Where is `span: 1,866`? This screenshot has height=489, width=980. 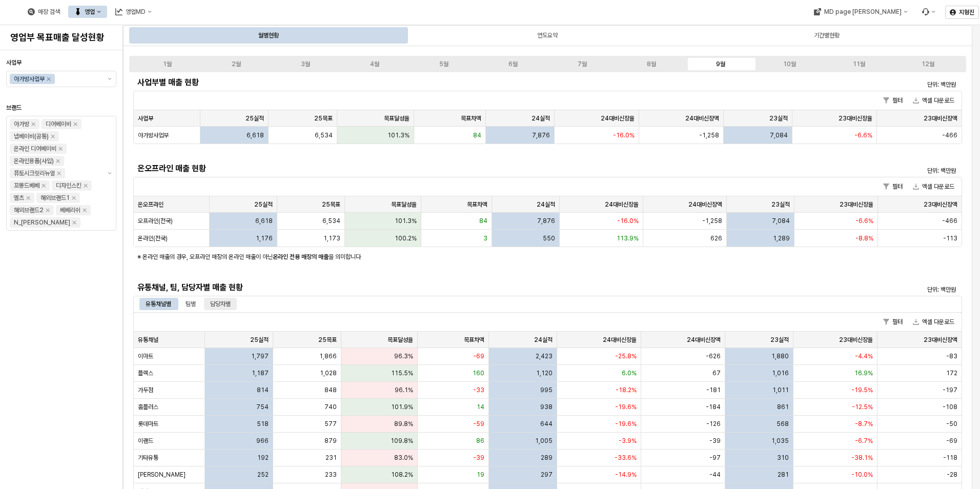 span: 1,866 is located at coordinates (328, 356).